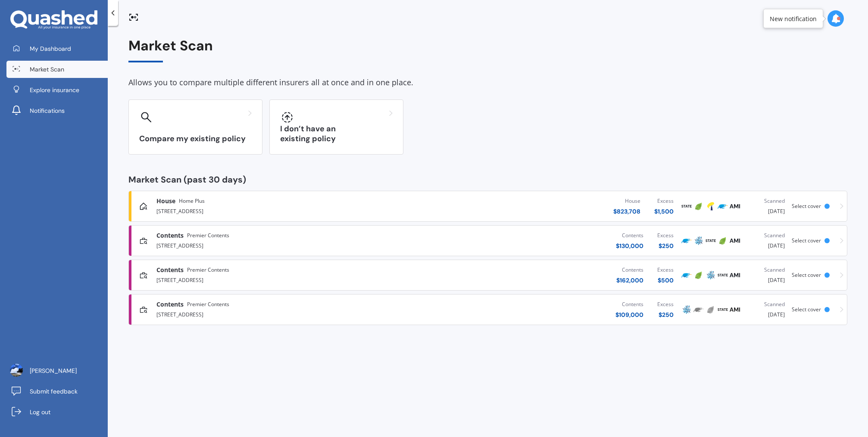  Describe the element at coordinates (57, 69) in the screenshot. I see `a: Market Scan` at that location.